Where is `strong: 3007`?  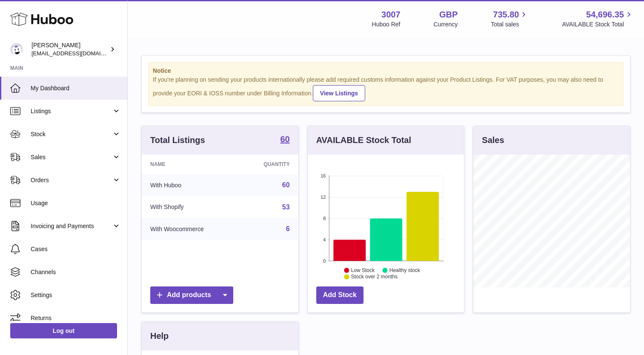
strong: 3007 is located at coordinates (391, 14).